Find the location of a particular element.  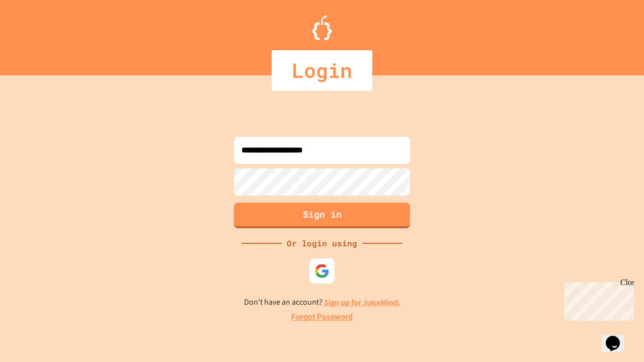

div: Login is located at coordinates (322, 70).